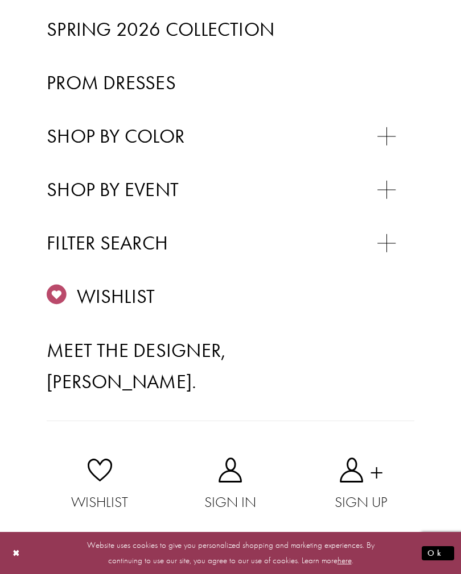 This screenshot has width=461, height=574. Describe the element at coordinates (230, 29) in the screenshot. I see `a: Spring 2026 Collection` at that location.